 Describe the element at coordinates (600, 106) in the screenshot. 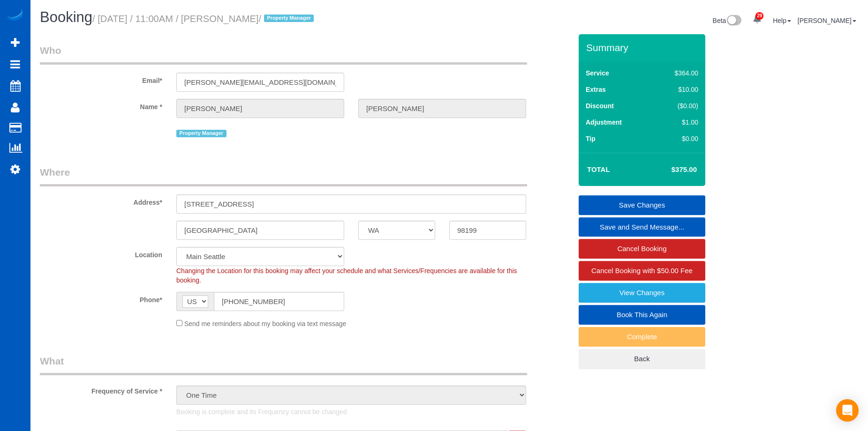

I see `label: Discount` at that location.